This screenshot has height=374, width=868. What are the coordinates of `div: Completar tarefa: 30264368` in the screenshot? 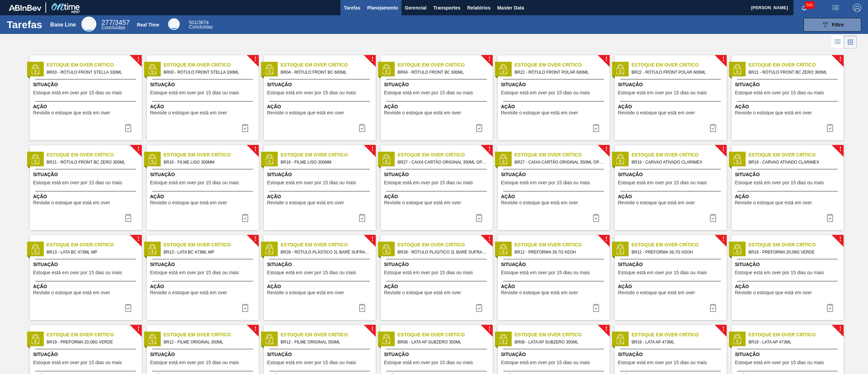 It's located at (596, 128).